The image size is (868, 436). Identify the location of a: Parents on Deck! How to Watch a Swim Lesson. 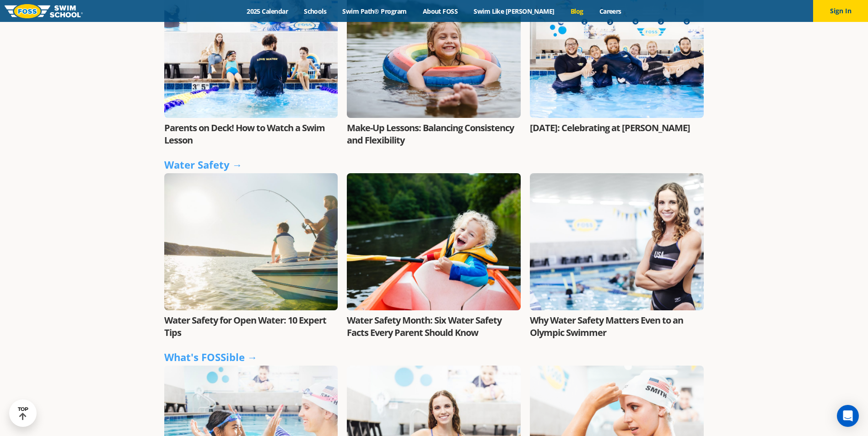
(244, 134).